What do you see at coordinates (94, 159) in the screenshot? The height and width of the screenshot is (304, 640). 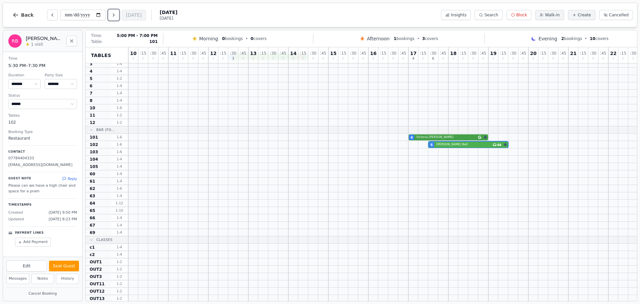 I see `span: 104` at bounding box center [94, 159].